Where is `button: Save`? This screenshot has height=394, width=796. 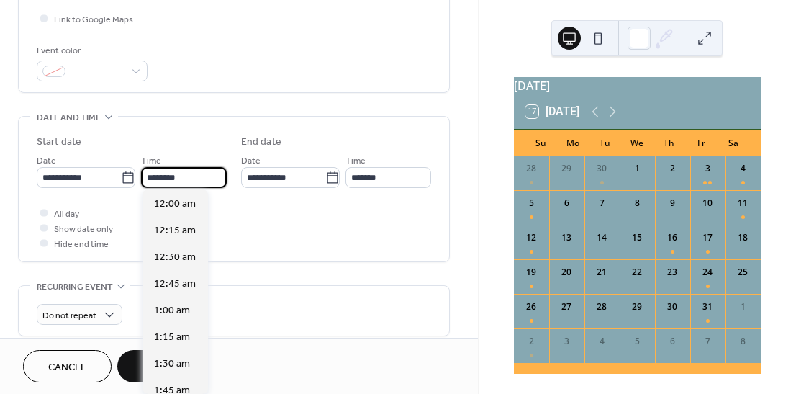 button: Save is located at coordinates (154, 366).